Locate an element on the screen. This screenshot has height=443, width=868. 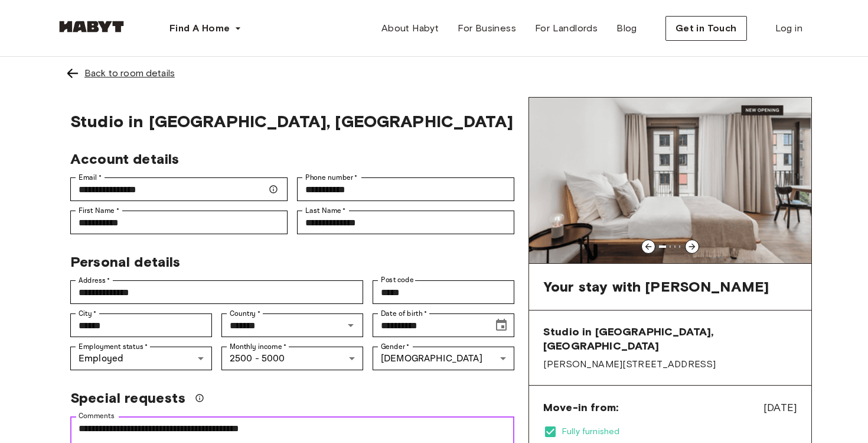
button: Get in Touch is located at coordinates (707, 28).